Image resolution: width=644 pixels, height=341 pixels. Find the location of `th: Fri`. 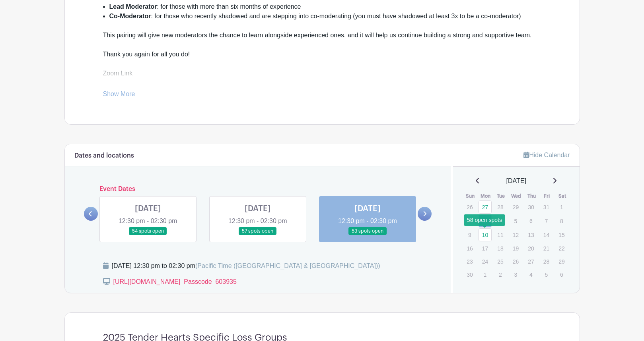

th: Fri is located at coordinates (547, 196).